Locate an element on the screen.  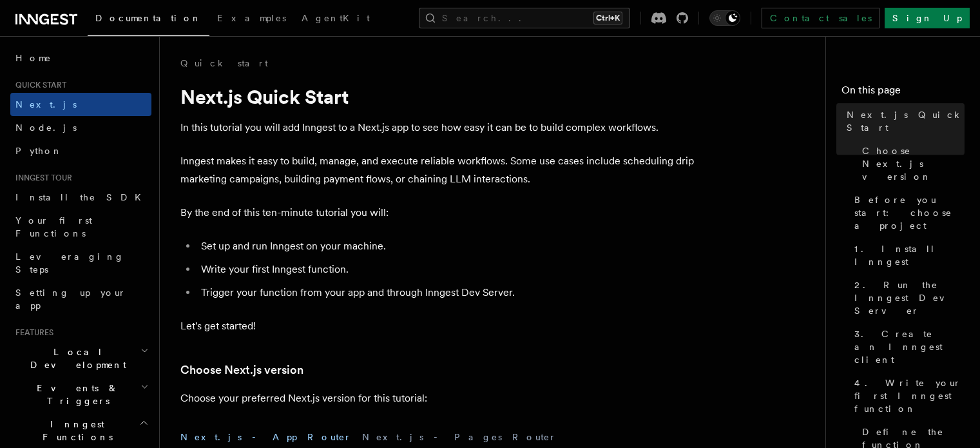
p: Let's get started! is located at coordinates (438, 326).